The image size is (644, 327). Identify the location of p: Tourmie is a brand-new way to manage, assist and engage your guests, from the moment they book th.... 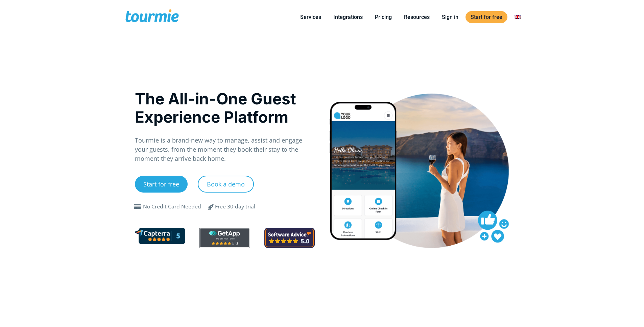
(225, 150).